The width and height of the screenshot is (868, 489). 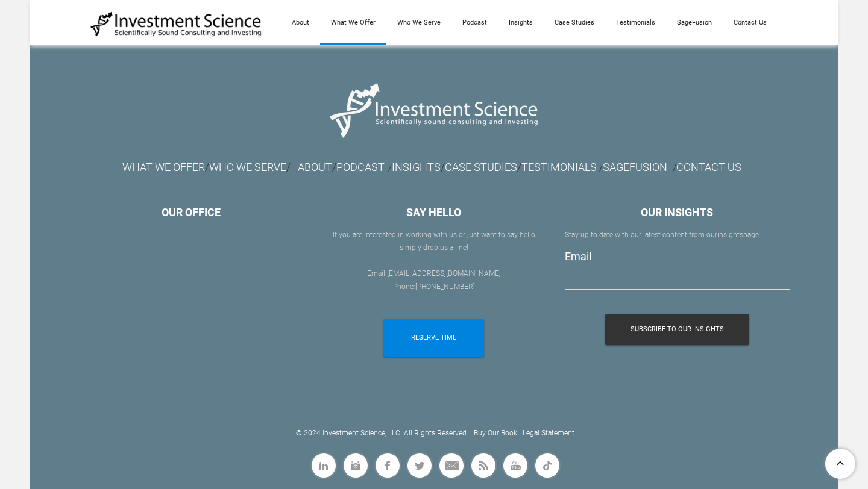 What do you see at coordinates (324, 465) in the screenshot?
I see `a: Linkedin` at bounding box center [324, 465].